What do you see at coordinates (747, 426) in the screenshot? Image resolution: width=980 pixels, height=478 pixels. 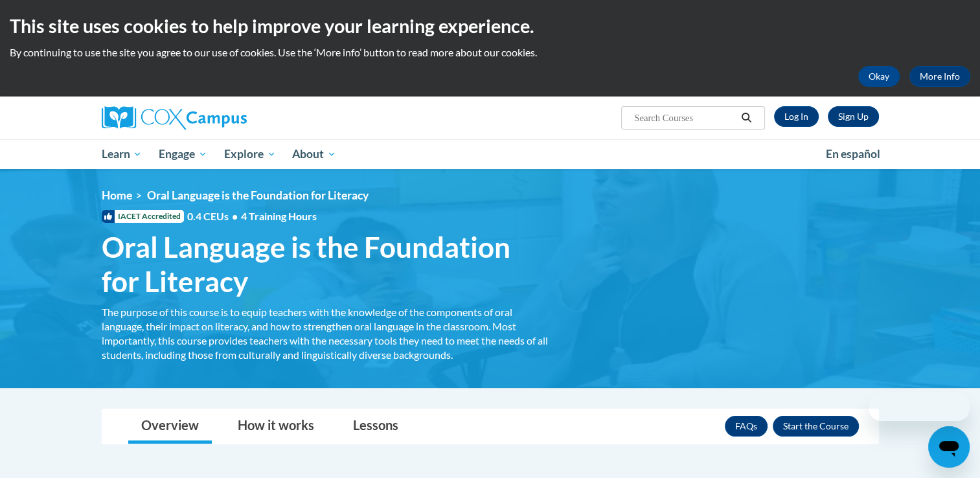 I see `a: FAQs` at bounding box center [747, 426].